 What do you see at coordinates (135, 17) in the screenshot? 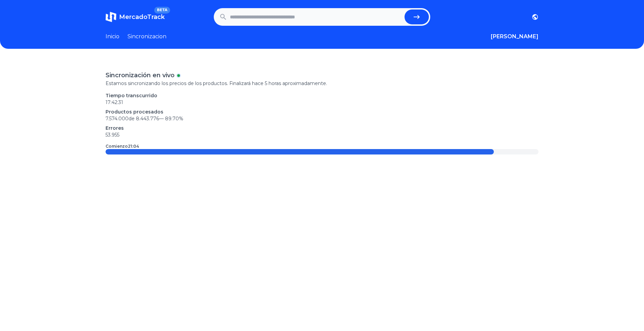
I see `a: MercadoTrackBETA` at bounding box center [135, 17].